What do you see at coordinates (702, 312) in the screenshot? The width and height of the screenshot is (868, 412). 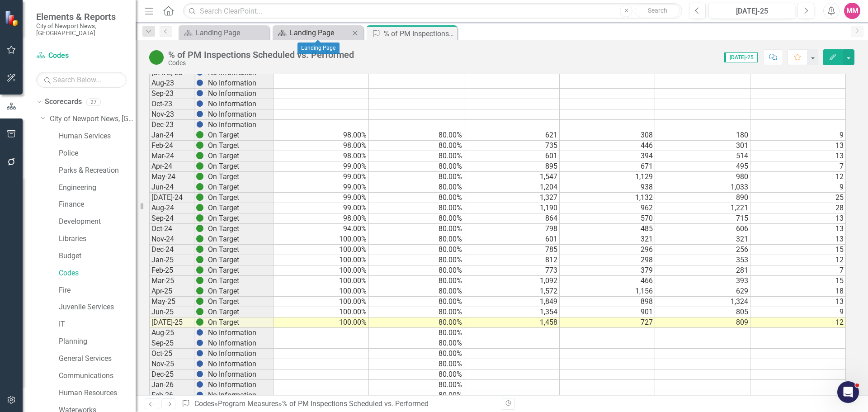 I see `td: 805` at bounding box center [702, 312].